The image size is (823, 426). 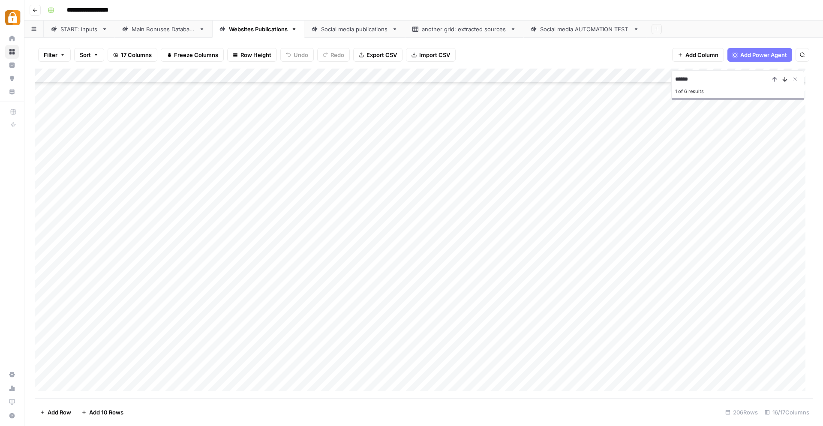 I want to click on div: START: inputs, so click(x=79, y=29).